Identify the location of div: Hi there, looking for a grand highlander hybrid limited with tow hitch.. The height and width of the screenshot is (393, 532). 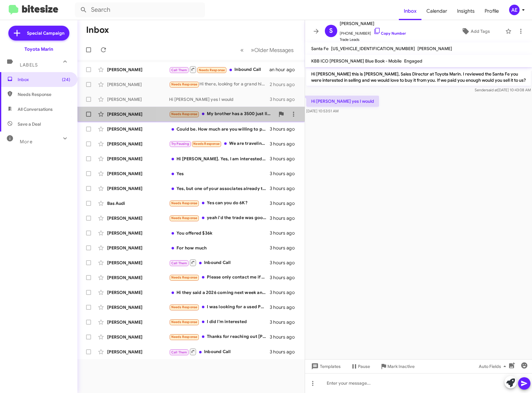
(219, 84).